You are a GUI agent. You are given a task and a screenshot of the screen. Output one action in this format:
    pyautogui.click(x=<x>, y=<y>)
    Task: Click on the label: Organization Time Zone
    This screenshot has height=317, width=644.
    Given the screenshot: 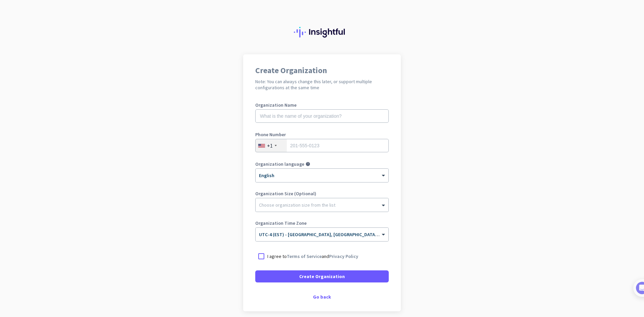 What is the action you would take?
    pyautogui.click(x=322, y=223)
    